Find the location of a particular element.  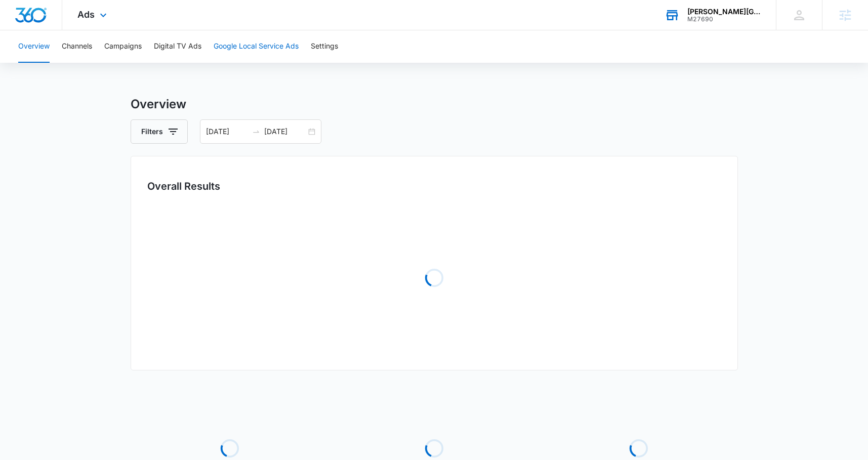

span: swap-right is located at coordinates (256, 132).